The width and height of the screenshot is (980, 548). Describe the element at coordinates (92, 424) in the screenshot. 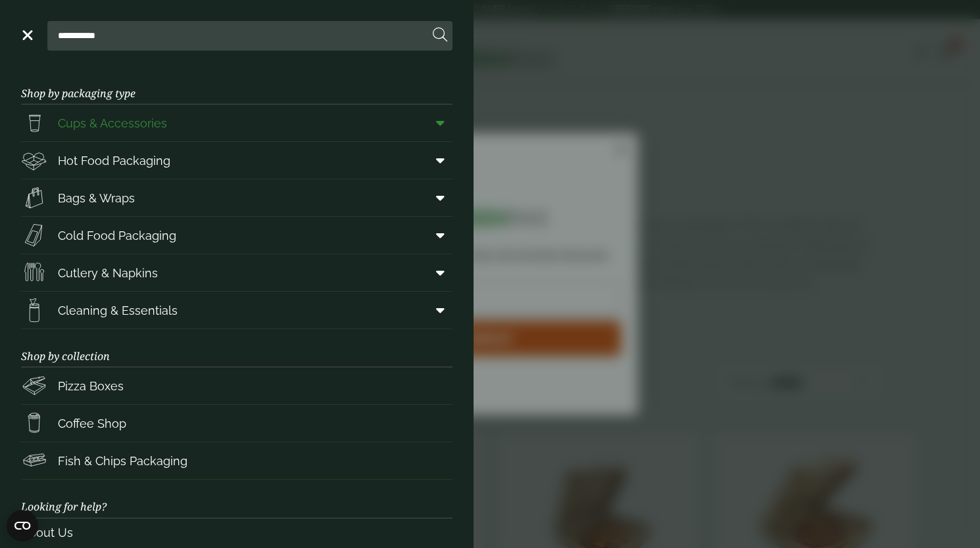

I see `span: Coffee Shop` at that location.